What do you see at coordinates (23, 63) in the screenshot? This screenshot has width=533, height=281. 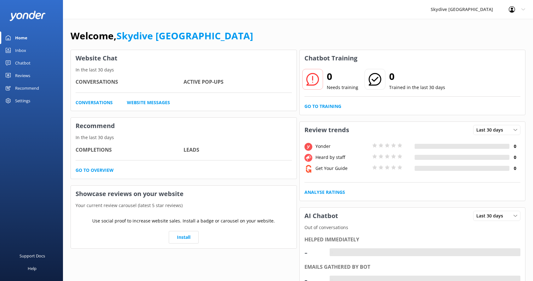 I see `div: Chatbot` at bounding box center [23, 63].